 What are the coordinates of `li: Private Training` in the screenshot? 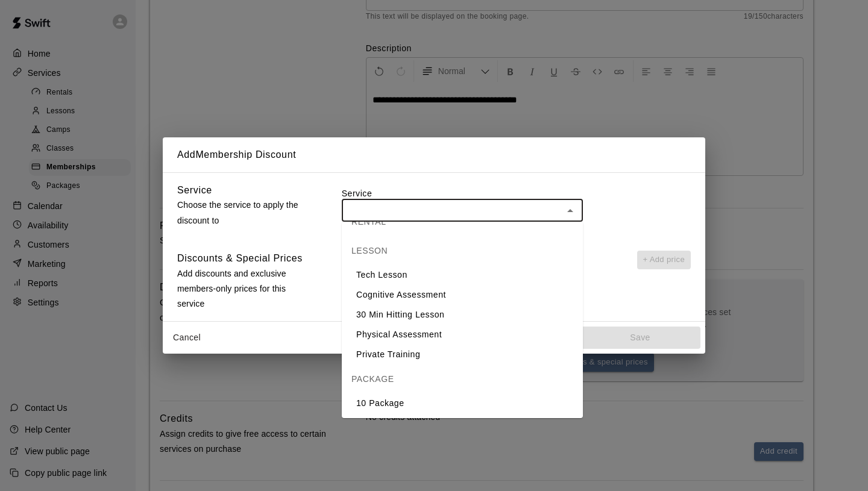 It's located at (462, 354).